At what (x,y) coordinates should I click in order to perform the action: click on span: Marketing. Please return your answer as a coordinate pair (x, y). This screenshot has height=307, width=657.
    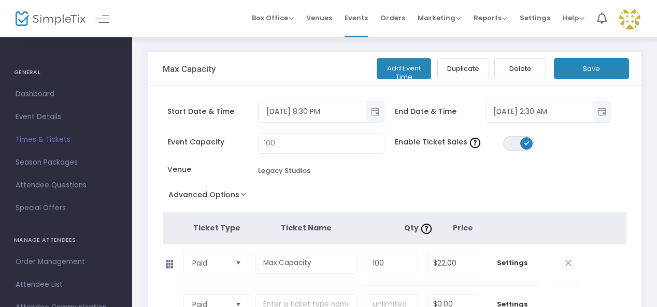
    Looking at the image, I should click on (439, 18).